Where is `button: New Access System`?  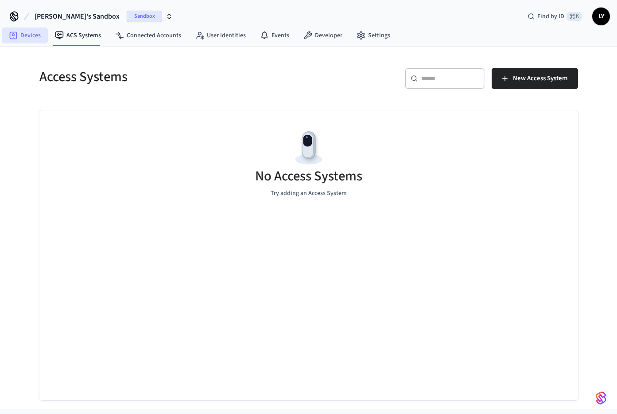
button: New Access System is located at coordinates (535, 78).